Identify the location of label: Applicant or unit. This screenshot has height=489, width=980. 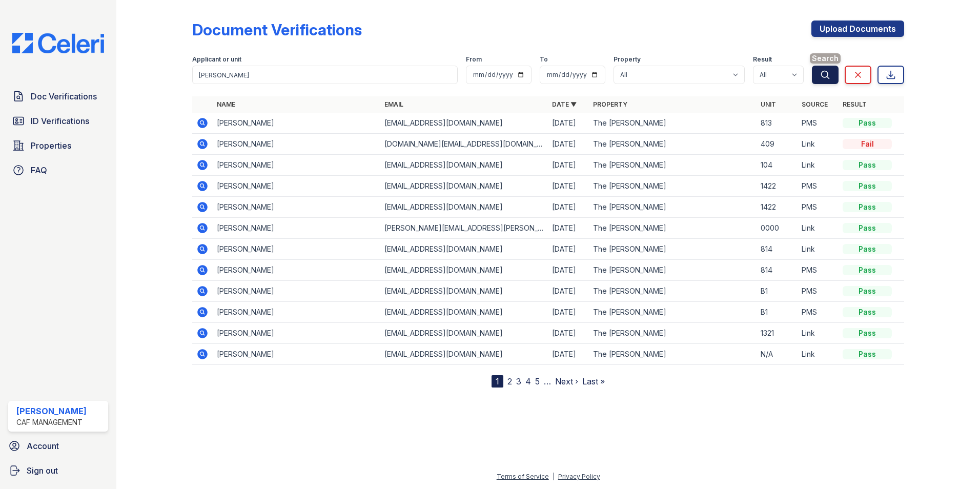
(217, 59).